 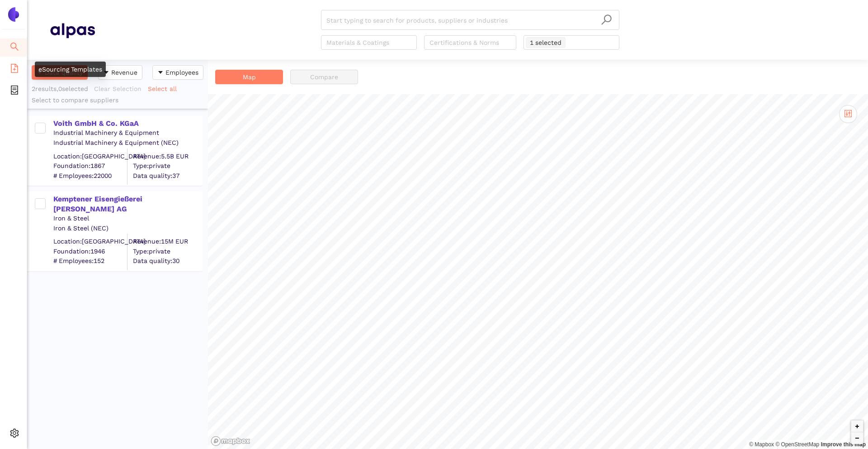 What do you see at coordinates (14, 435) in the screenshot?
I see `span: setting` at bounding box center [14, 435].